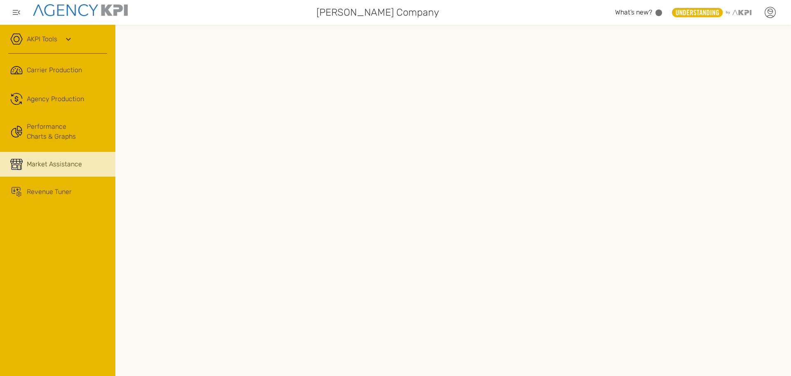  I want to click on span: Carrier Production, so click(54, 70).